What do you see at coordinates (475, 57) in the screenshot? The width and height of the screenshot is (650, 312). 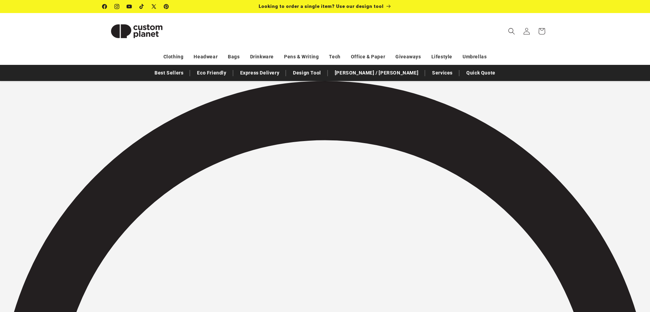 I see `a: Umbrellas` at bounding box center [475, 57].